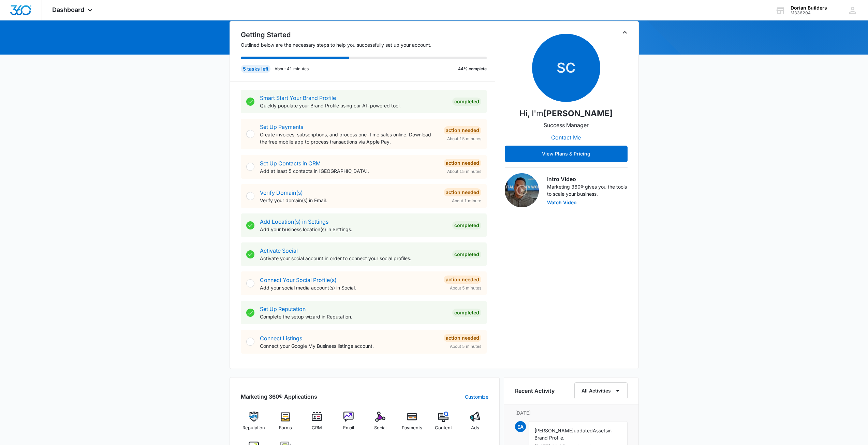  What do you see at coordinates (283, 309) in the screenshot?
I see `a: Set Up Reputation` at bounding box center [283, 309].